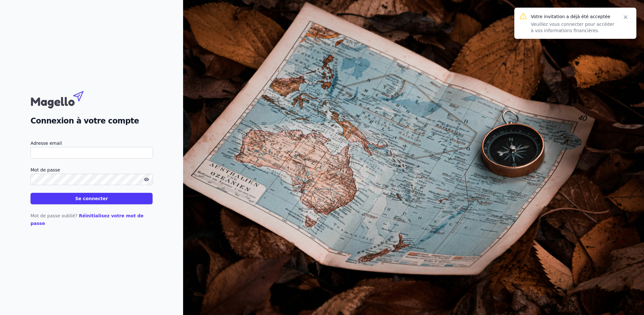 The width and height of the screenshot is (644, 315). I want to click on label: Mot de passe, so click(92, 170).